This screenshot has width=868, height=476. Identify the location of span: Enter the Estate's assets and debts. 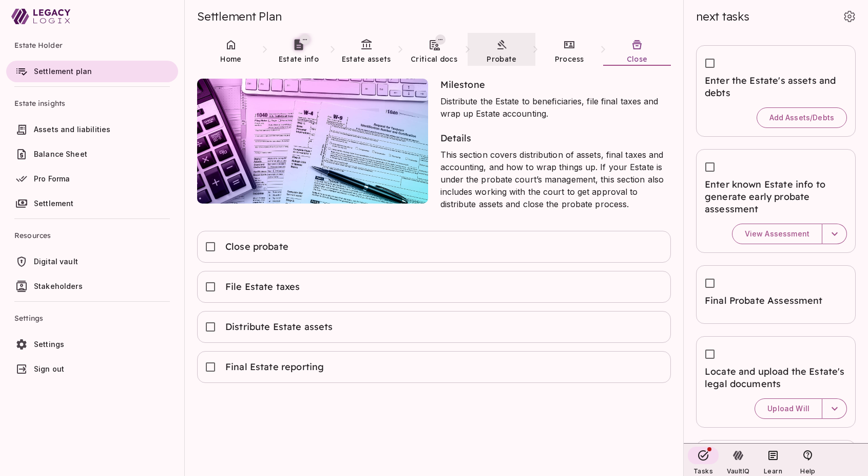
(776, 87).